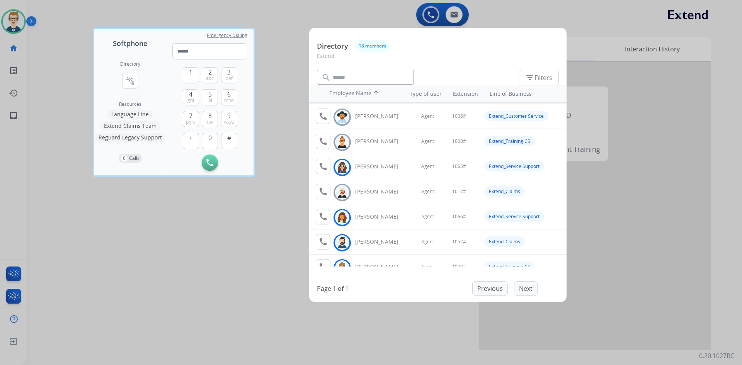 The width and height of the screenshot is (742, 365). I want to click on span: Emergency Dialing, so click(227, 36).